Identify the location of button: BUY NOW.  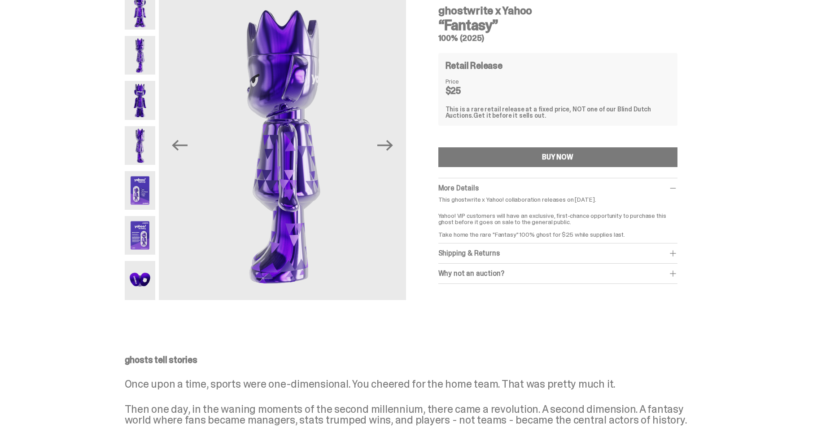
(558, 157).